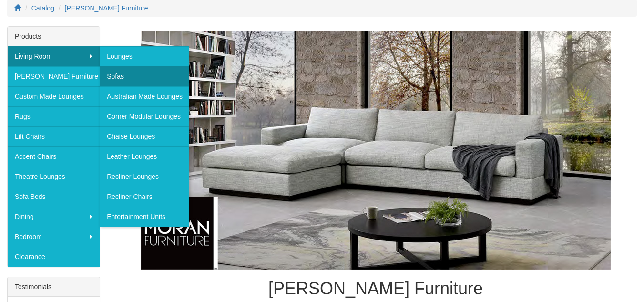  Describe the element at coordinates (144, 116) in the screenshot. I see `a: Corner Modular Lounges` at that location.